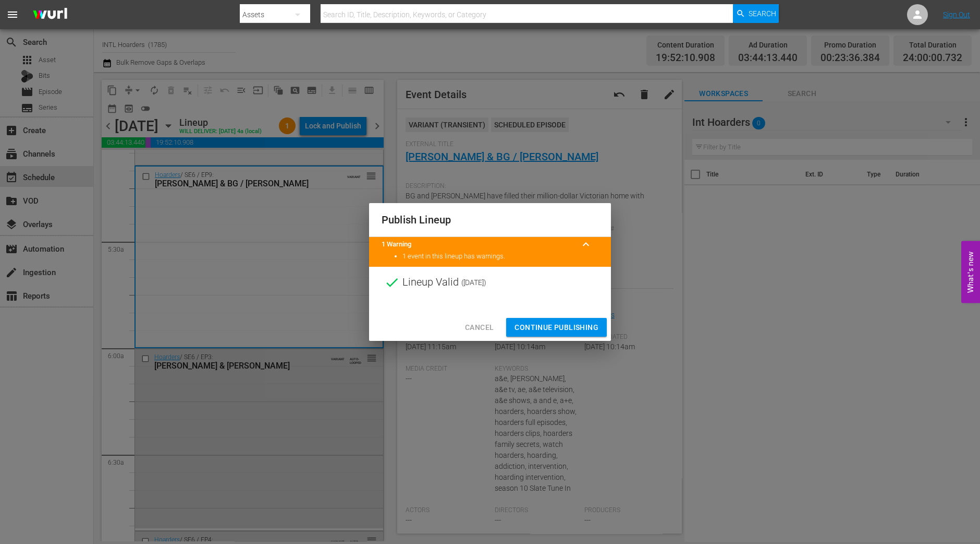 This screenshot has height=544, width=980. I want to click on a: Sign Out, so click(957, 14).